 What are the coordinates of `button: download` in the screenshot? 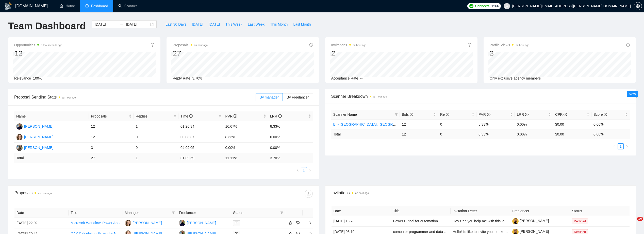 It's located at (308, 194).